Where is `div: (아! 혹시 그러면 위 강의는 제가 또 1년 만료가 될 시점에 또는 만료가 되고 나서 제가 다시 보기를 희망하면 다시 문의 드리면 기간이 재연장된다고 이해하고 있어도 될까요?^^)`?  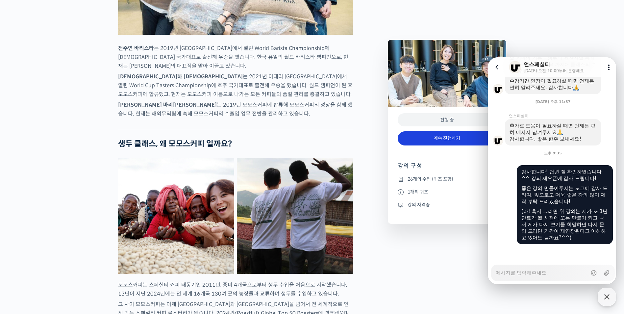 div: (아! 혹시 그러면 위 강의는 제가 또 1년 만료가 될 시점에 또는 만료가 되고 나서 제가 다시 보기를 희망하면 다시 문의 드리면 기간이 재연장된다고 이해하고 있어도 될까요?^^) is located at coordinates (77, 167).